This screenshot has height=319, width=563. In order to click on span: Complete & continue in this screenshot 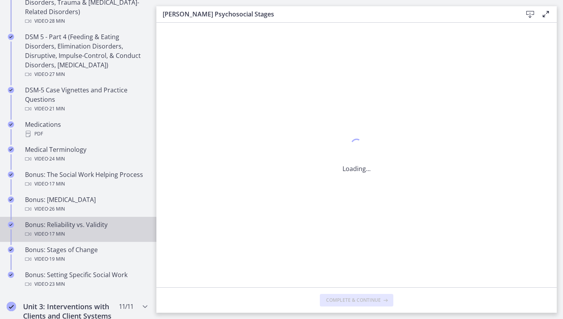, I will do `click(354, 300)`.